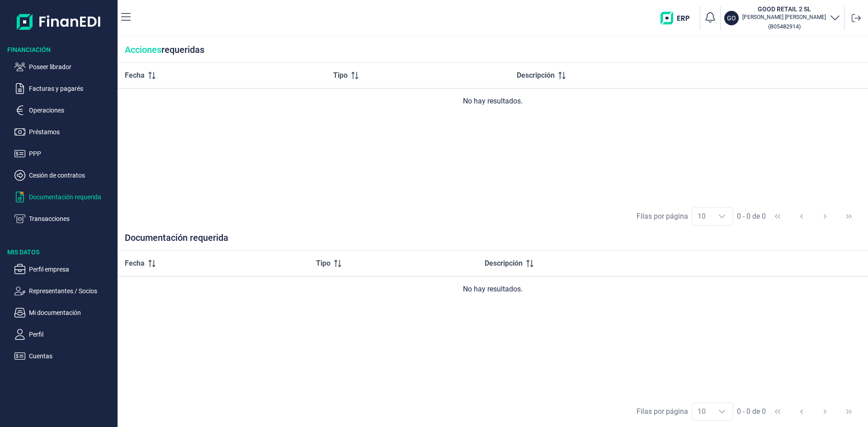 This screenshot has width=868, height=427. What do you see at coordinates (71, 89) in the screenshot?
I see `p: Facturas y pagarés` at bounding box center [71, 89].